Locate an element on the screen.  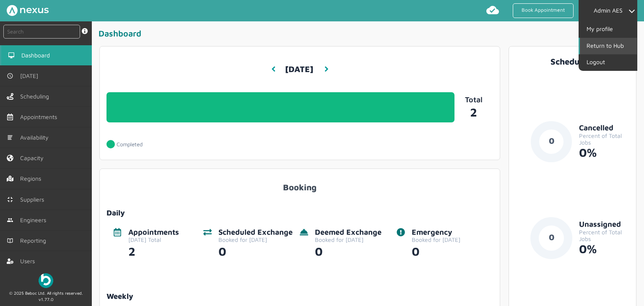
span: Users is located at coordinates (29, 261).